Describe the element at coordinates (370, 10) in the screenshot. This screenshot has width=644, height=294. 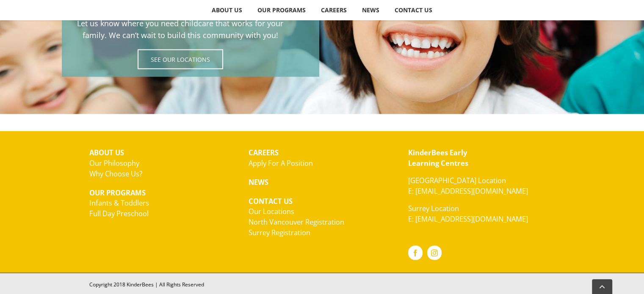
I see `span: NEWS` at that location.